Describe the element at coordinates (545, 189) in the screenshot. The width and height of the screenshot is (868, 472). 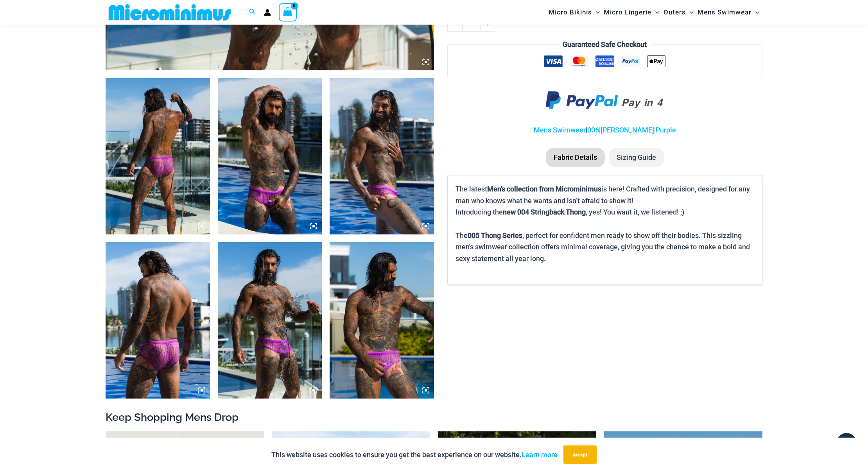
I see `b: Men's collection from Microminimus` at that location.